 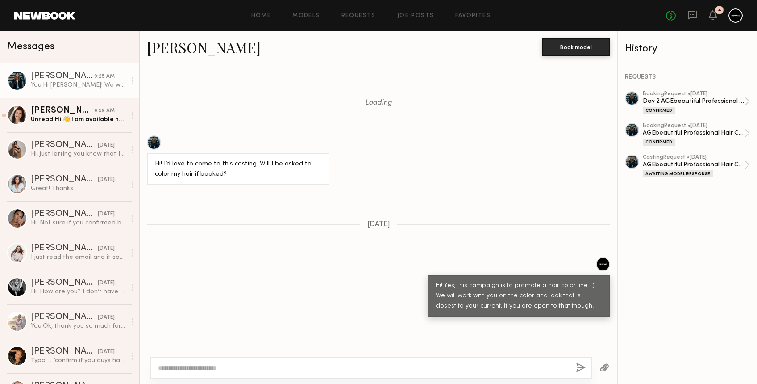 I want to click on div: History, so click(x=688, y=49).